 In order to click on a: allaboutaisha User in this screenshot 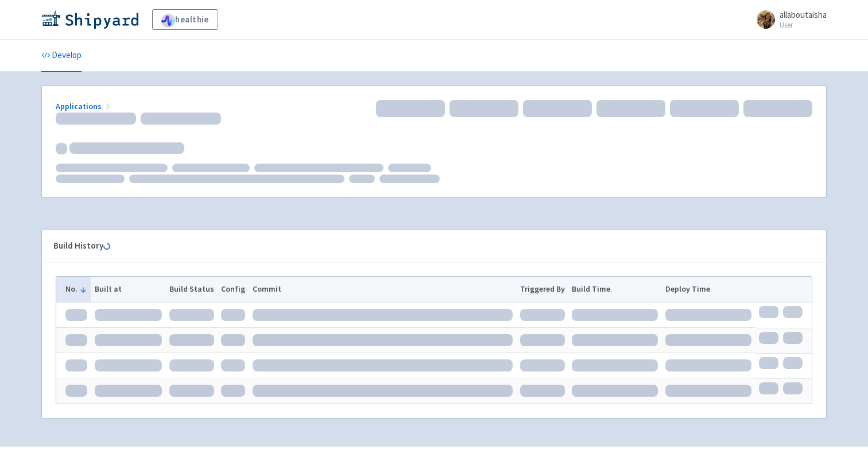, I will do `click(788, 19)`.